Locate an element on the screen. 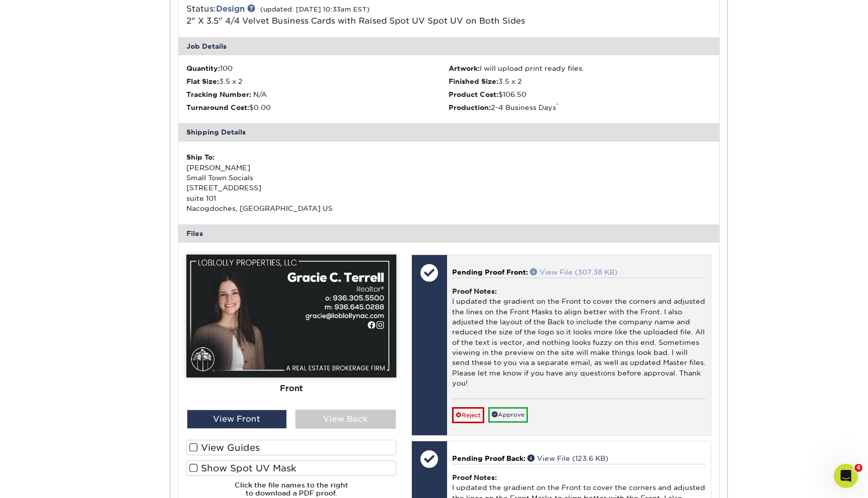  li: 2-4 Business Days is located at coordinates (579, 107).